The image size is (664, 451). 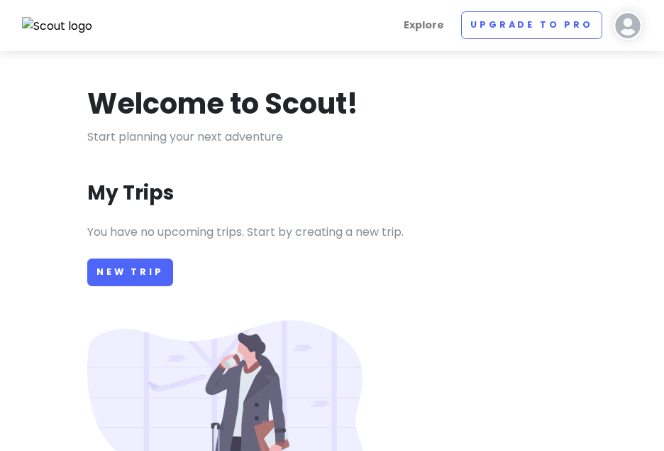 I want to click on p: Start planning your next adventure, so click(x=332, y=137).